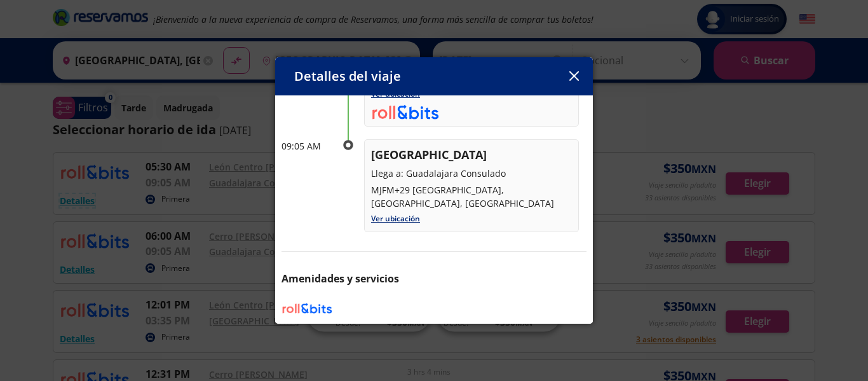 The width and height of the screenshot is (868, 381). Describe the element at coordinates (347, 76) in the screenshot. I see `p: Detalles del viaje` at that location.